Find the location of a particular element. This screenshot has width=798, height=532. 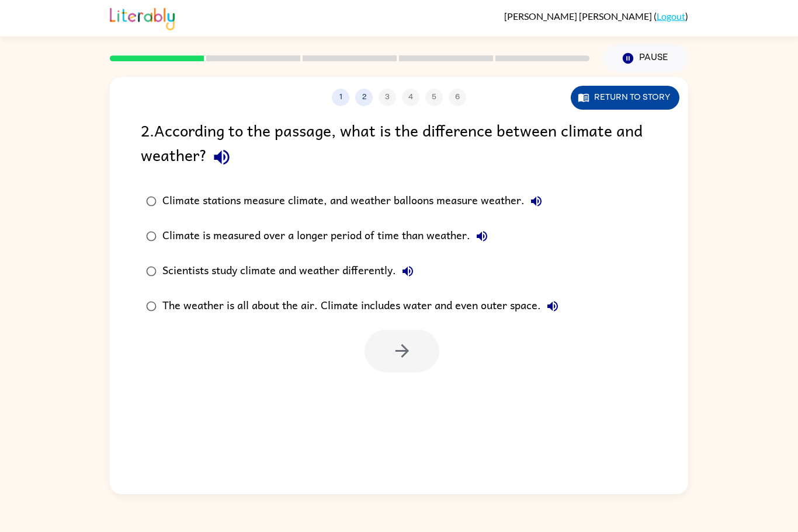

div: Climate is measured over a longer period of time than weather. is located at coordinates (328, 237).